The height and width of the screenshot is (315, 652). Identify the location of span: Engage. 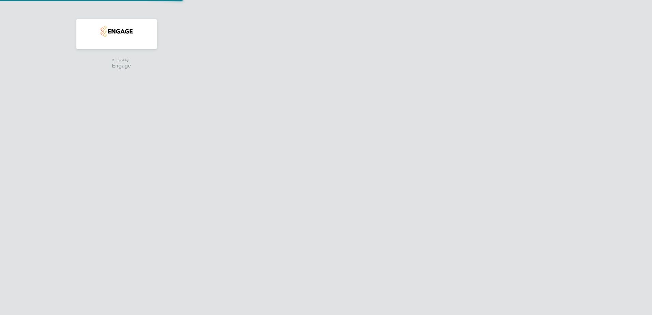
(121, 66).